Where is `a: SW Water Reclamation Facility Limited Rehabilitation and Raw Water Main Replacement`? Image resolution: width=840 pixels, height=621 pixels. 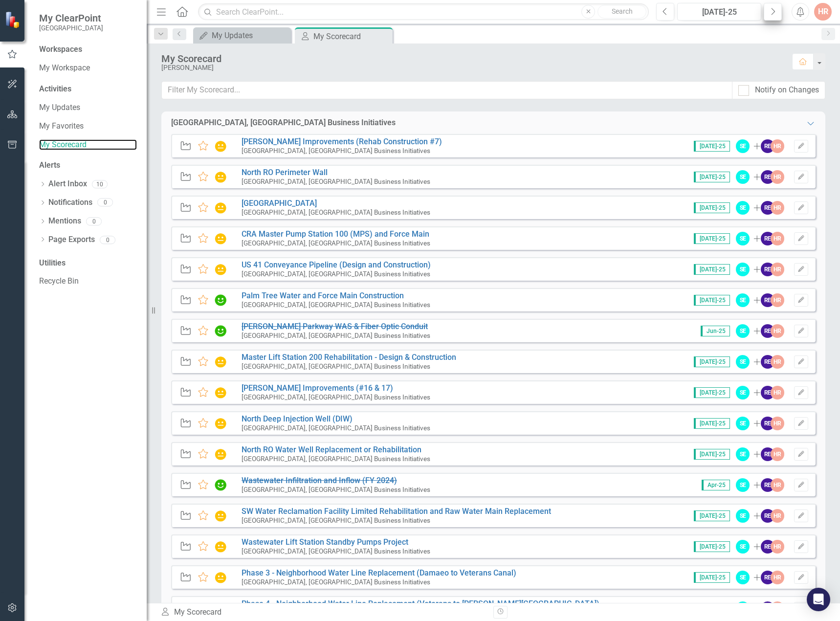
a: SW Water Reclamation Facility Limited Rehabilitation and Raw Water Main Replacement is located at coordinates (396, 511).